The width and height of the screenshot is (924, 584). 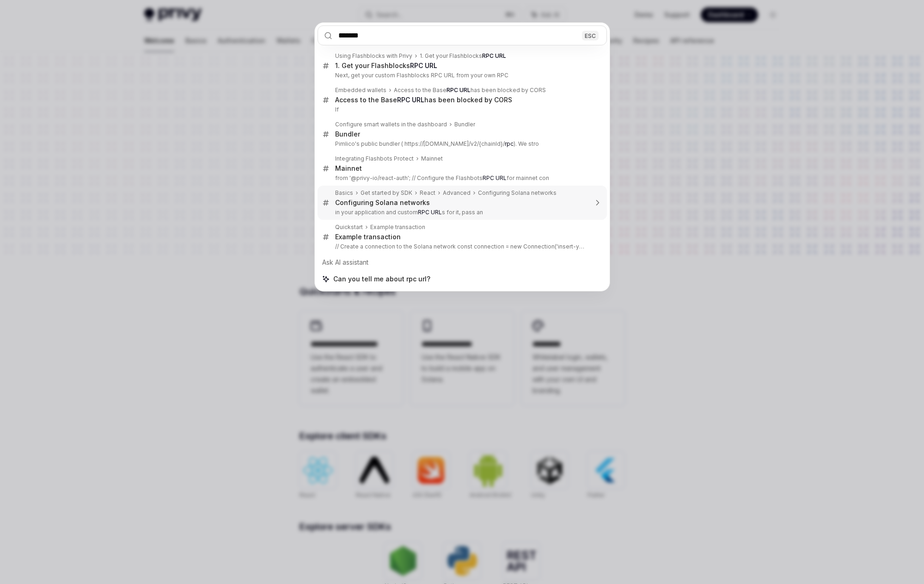 I want to click on div: Integrating Flashbots Protect, so click(x=374, y=159).